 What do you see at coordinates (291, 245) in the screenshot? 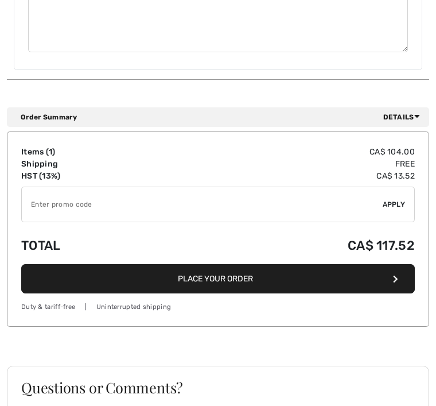
I see `td: CA$ 117.52` at bounding box center [291, 245].